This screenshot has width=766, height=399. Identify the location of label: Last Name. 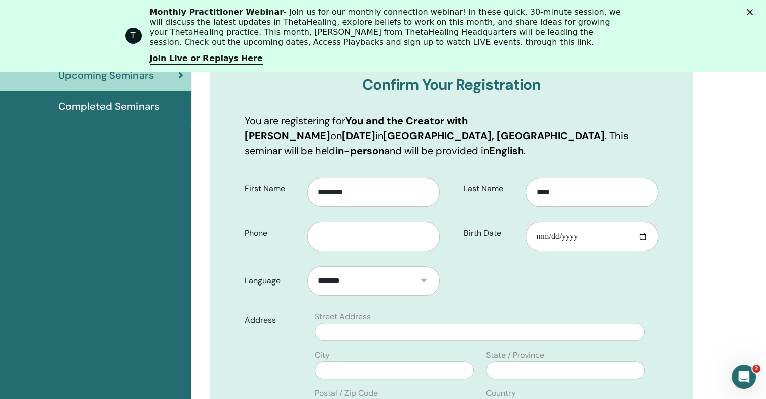
(491, 188).